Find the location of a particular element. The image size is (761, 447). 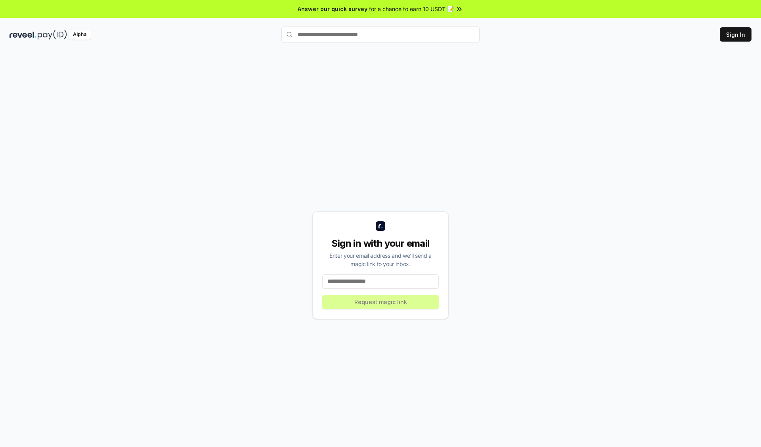

button: Sign In is located at coordinates (736, 34).